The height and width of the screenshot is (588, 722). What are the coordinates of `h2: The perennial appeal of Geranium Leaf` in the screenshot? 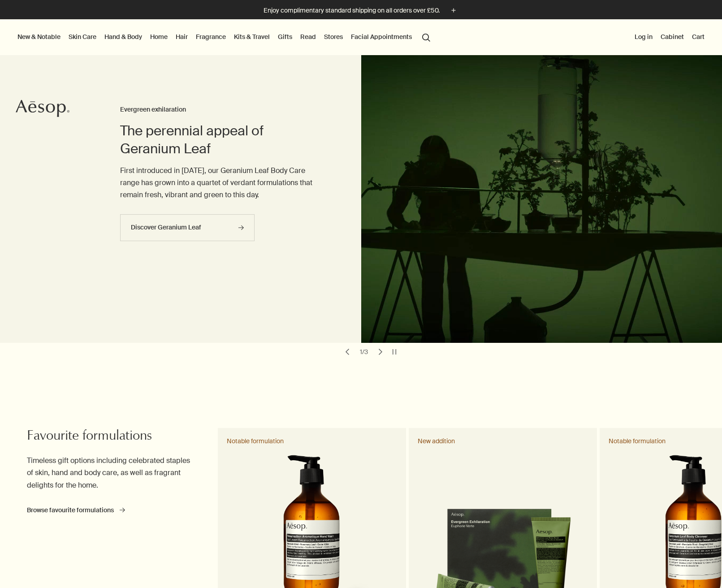 It's located at (222, 140).